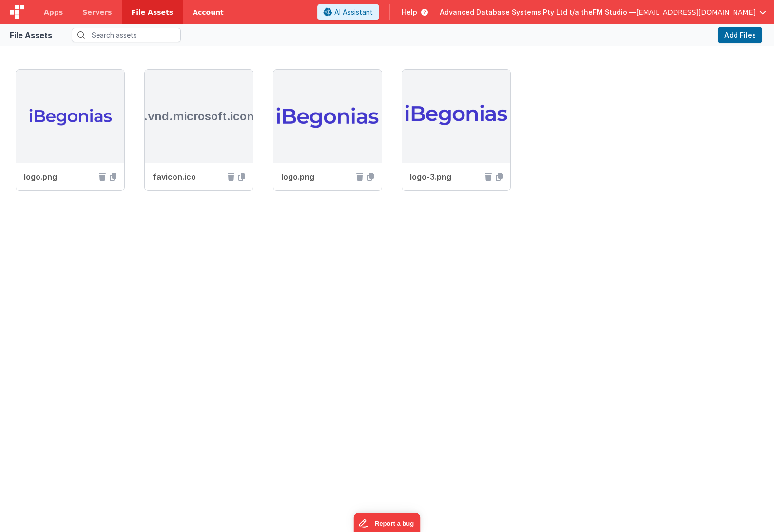 This screenshot has height=532, width=774. What do you see at coordinates (53, 12) in the screenshot?
I see `span: Apps` at bounding box center [53, 12].